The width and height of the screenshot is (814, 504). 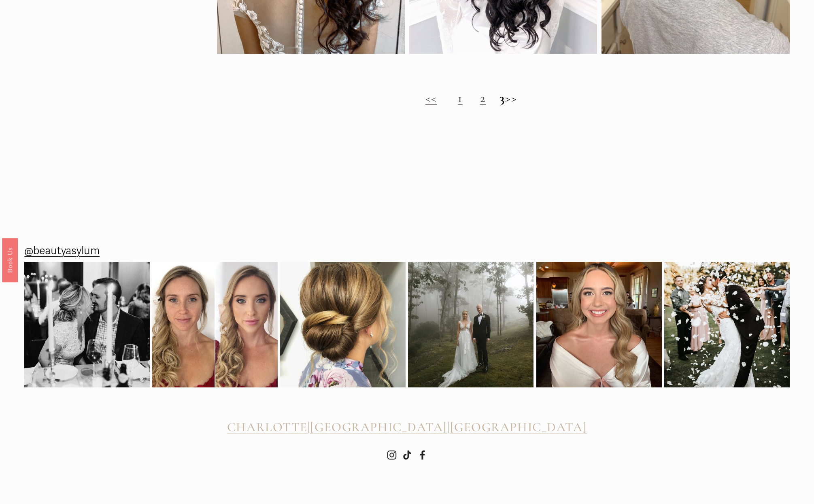 I want to click on a: Facebook, so click(x=423, y=455).